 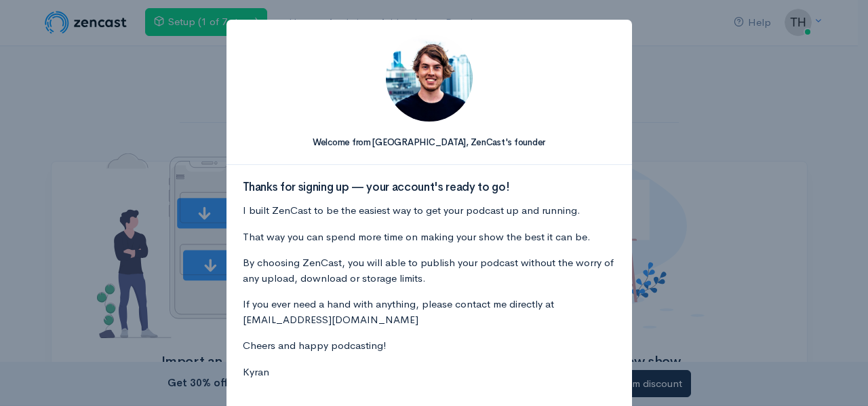 What do you see at coordinates (429, 237) in the screenshot?
I see `p: That way you can spend more time on making your show the best it can be.` at bounding box center [429, 237].